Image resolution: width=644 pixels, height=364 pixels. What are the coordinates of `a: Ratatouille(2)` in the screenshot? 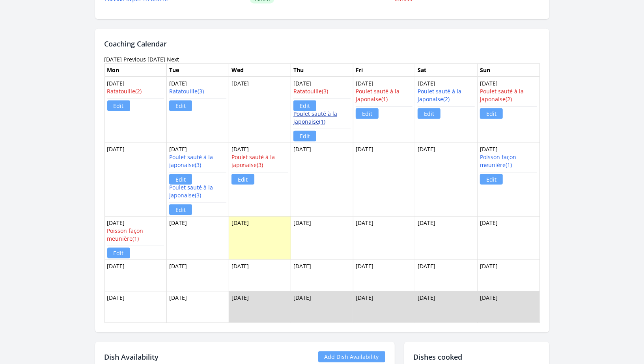 It's located at (124, 91).